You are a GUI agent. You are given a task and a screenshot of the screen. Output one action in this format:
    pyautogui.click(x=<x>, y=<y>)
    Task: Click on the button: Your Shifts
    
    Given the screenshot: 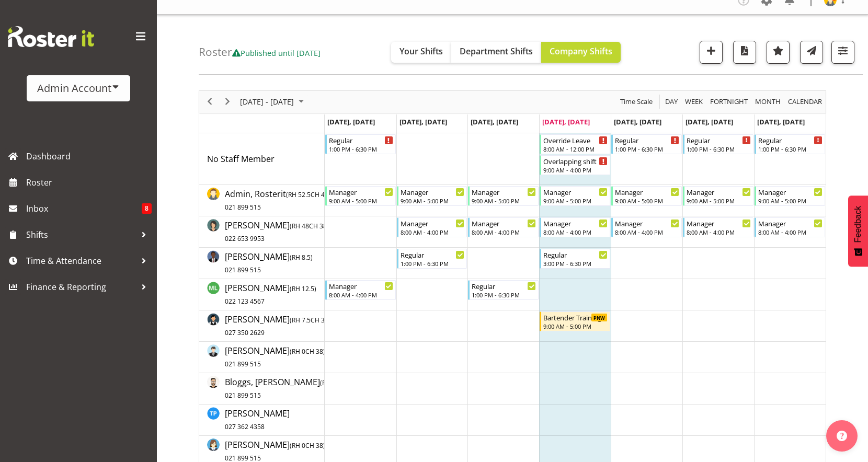 What is the action you would take?
    pyautogui.click(x=420, y=52)
    